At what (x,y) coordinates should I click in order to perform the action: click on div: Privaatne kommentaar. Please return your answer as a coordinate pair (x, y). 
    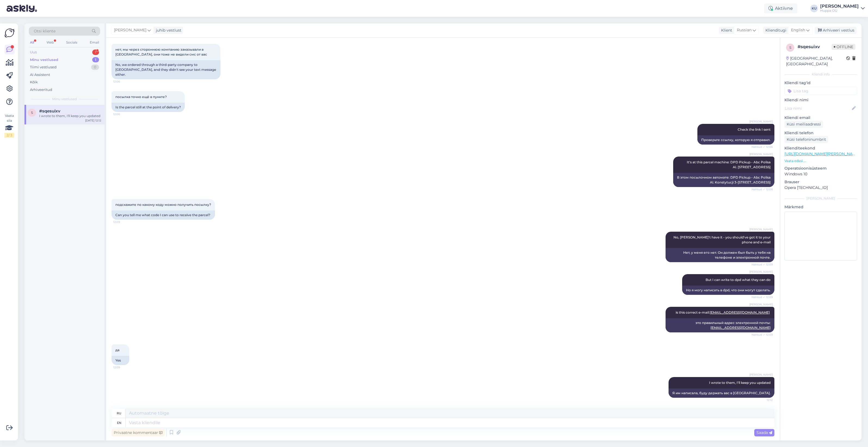
    Looking at the image, I should click on (138, 433).